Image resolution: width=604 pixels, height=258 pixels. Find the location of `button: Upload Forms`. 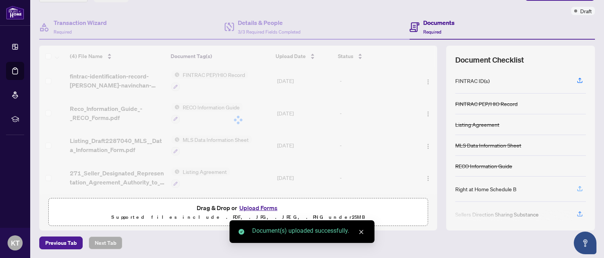

button: Upload Forms is located at coordinates (258, 208).